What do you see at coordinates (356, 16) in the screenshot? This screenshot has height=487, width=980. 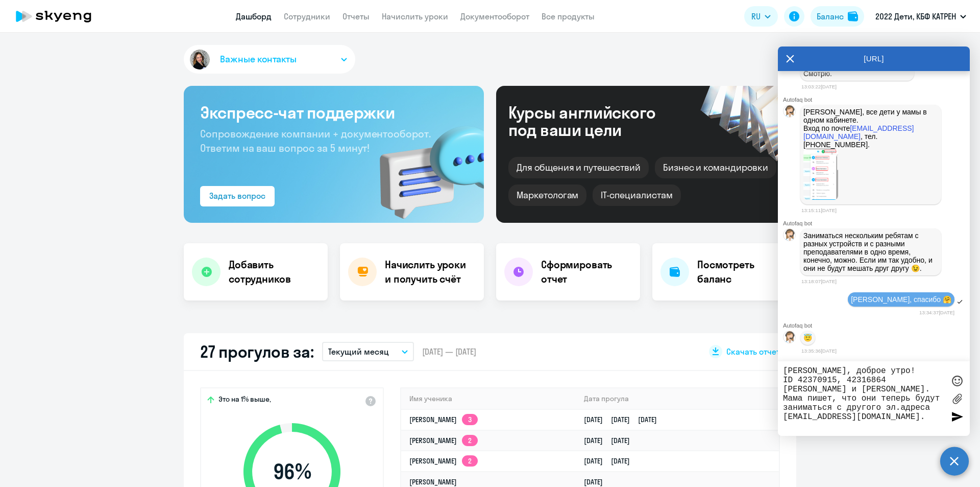 I see `a: Отчеты` at bounding box center [356, 16].